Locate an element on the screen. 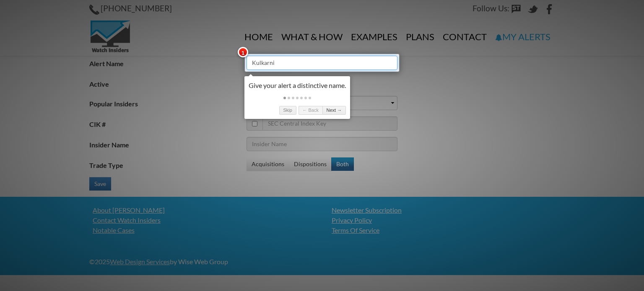 The width and height of the screenshot is (644, 291). input: Alert Name is located at coordinates (322, 63).